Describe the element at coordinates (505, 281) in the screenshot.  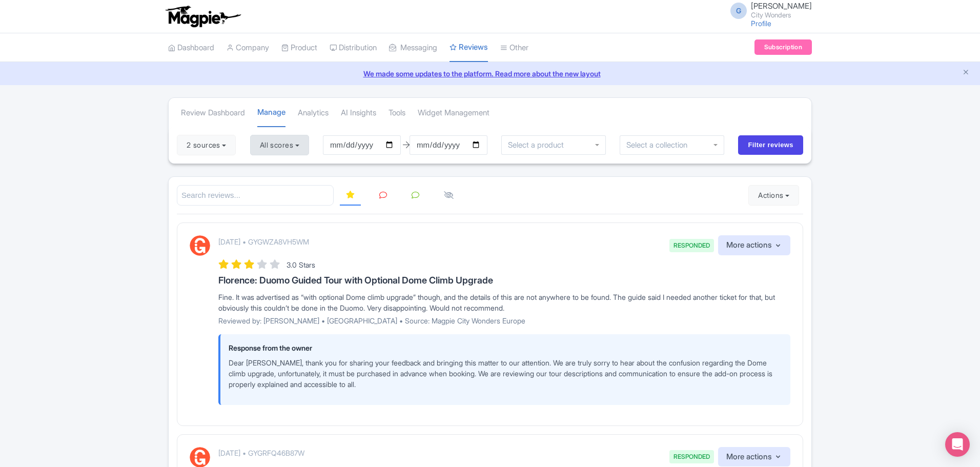
I see `h3: Florence: Duomo Guided Tour with Optional Dome Climb Upgrade` at that location.